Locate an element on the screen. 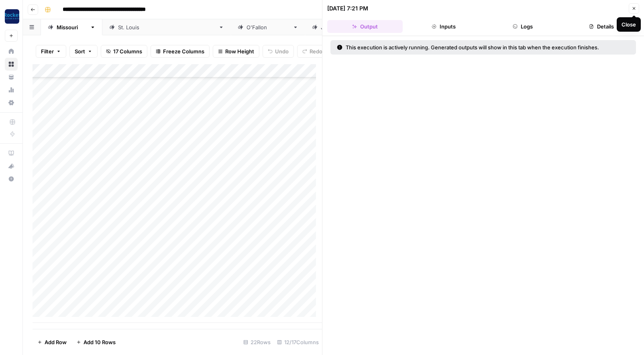 The image size is (644, 355). button: Logs is located at coordinates (523, 27).